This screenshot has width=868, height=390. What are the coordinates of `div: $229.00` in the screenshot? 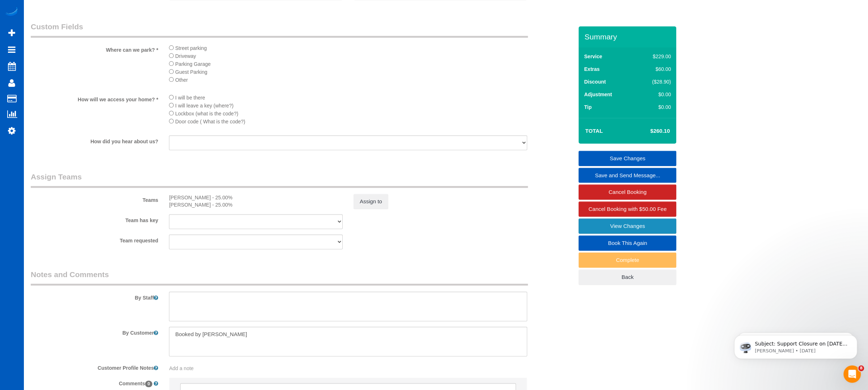 It's located at (654, 57).